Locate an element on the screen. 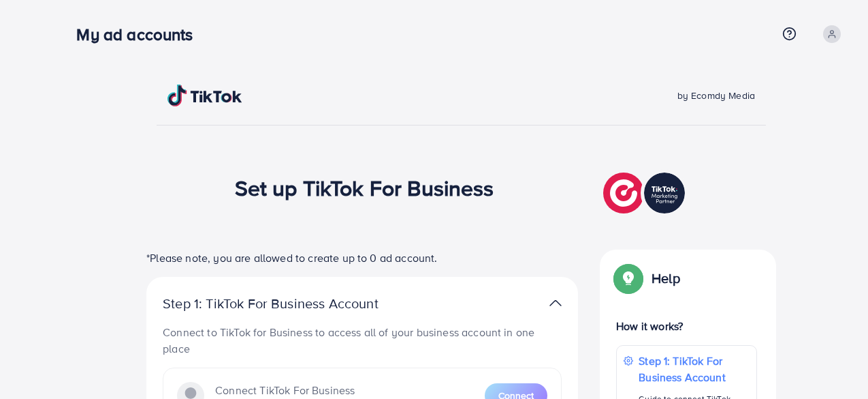 The image size is (868, 399). h3: My ad accounts is located at coordinates (140, 34).